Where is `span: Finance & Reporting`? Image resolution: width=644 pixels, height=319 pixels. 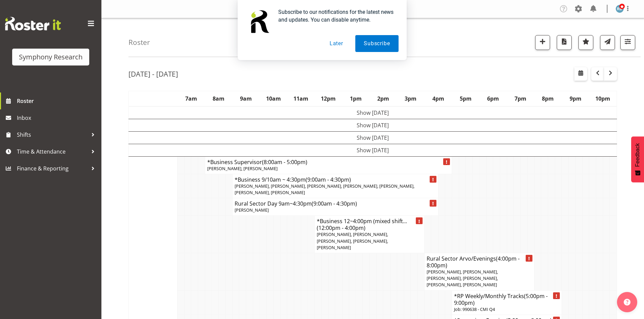
span: Finance & Reporting is located at coordinates (52, 168).